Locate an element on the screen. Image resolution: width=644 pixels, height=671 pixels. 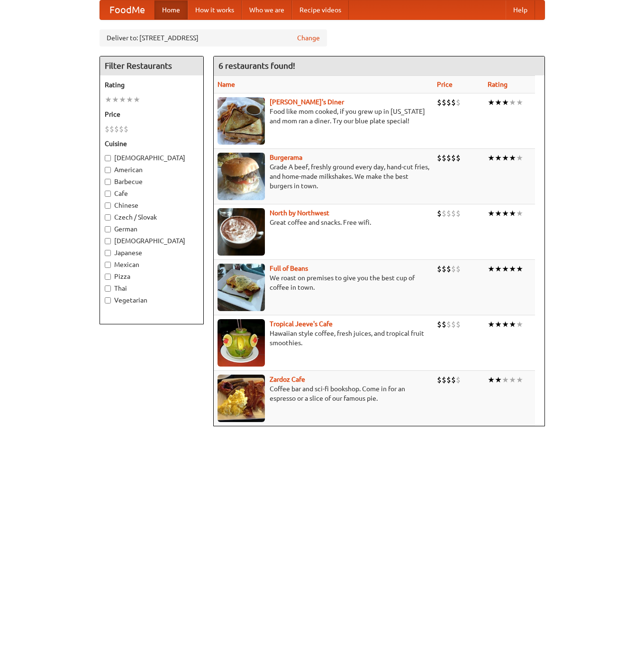
a: Home is located at coordinates (171, 10).